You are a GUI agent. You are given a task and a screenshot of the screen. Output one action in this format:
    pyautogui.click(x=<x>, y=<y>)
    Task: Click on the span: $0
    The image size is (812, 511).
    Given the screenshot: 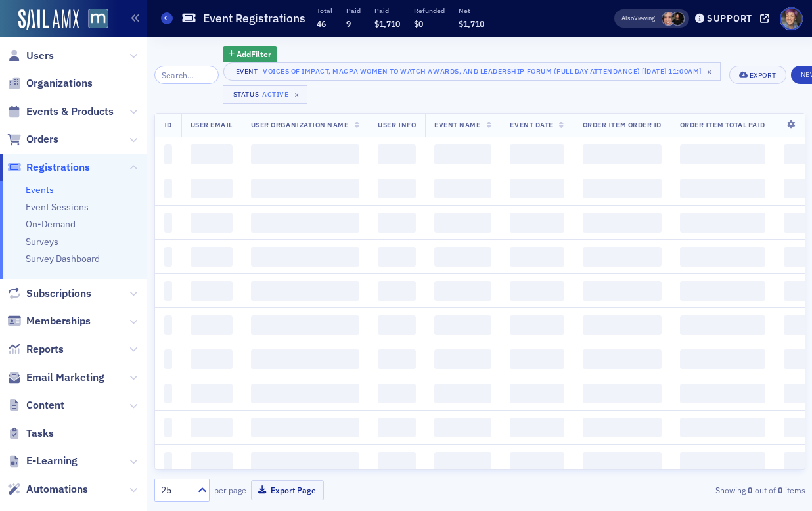 What is the action you would take?
    pyautogui.click(x=418, y=23)
    